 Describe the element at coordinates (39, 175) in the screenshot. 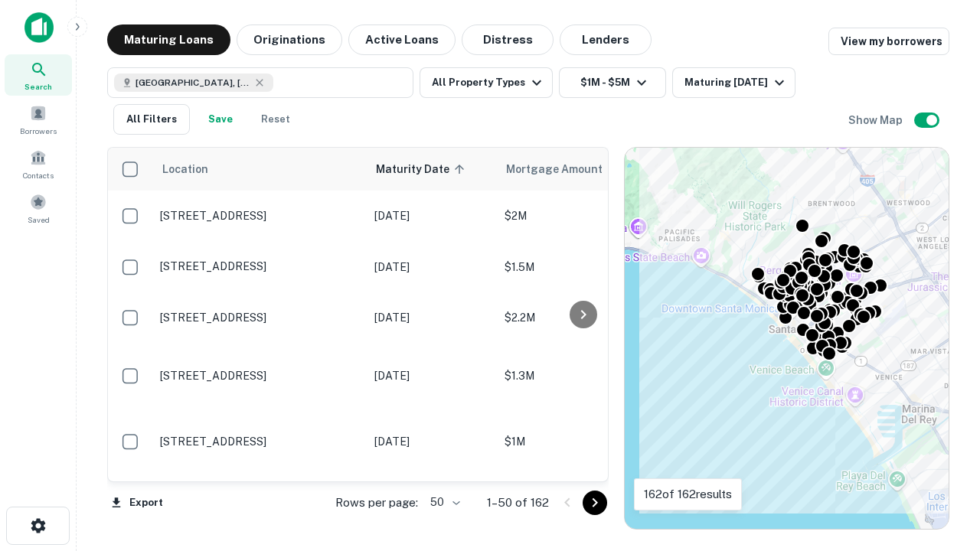

I see `span: Contacts` at that location.